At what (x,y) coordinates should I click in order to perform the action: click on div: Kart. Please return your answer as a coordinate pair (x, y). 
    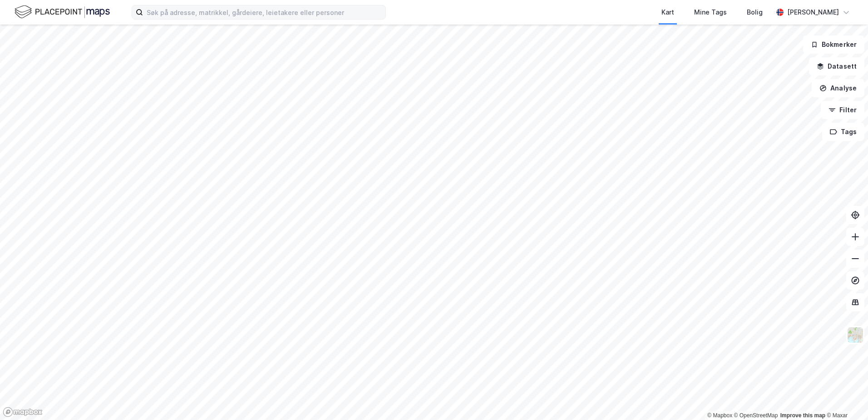
    Looking at the image, I should click on (668, 12).